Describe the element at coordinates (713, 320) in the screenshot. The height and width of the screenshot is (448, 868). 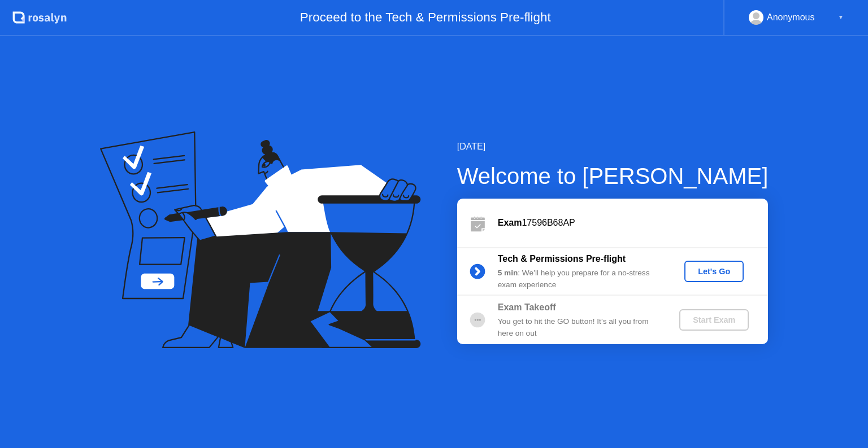
I see `button: Start Exam` at that location.